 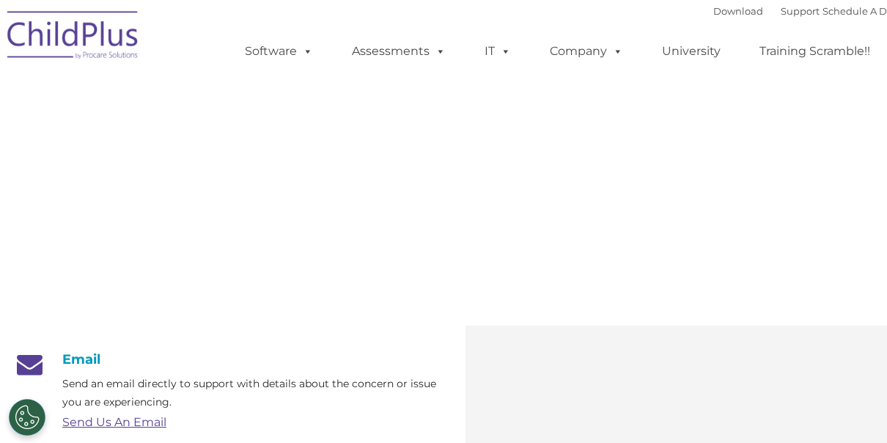 I want to click on a: Download, so click(x=738, y=11).